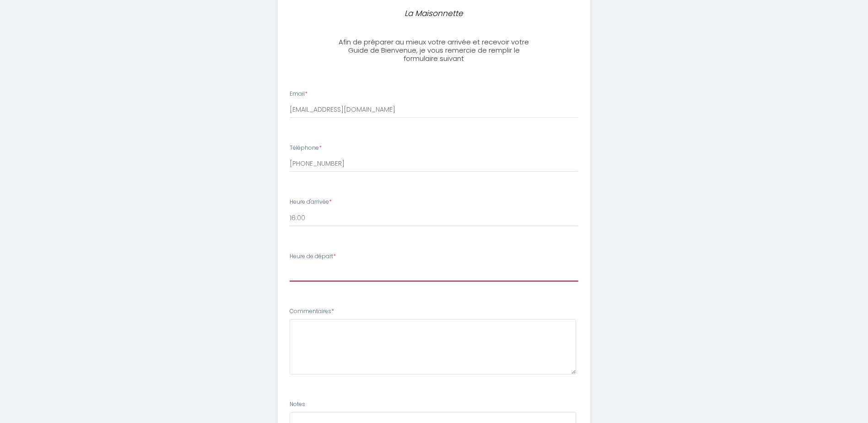 The height and width of the screenshot is (423, 868). What do you see at coordinates (298, 94) in the screenshot?
I see `label: Email` at bounding box center [298, 94].